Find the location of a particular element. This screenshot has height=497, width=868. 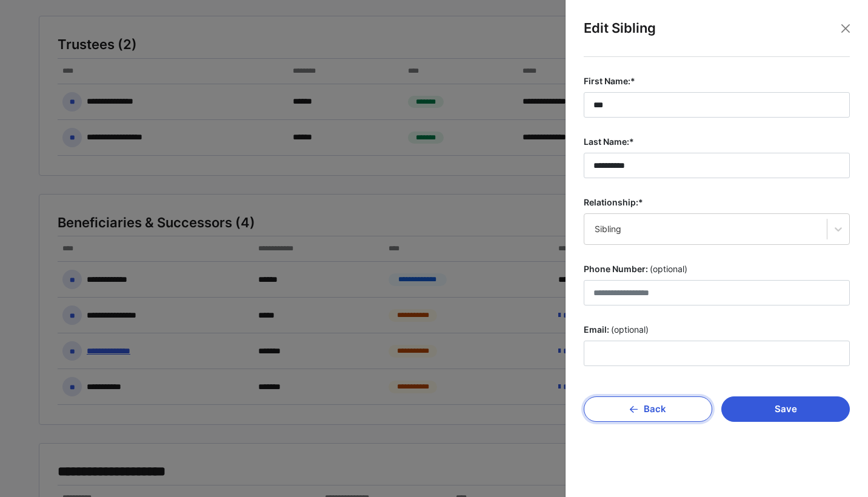

div: Edit Sibling is located at coordinates (716, 38).